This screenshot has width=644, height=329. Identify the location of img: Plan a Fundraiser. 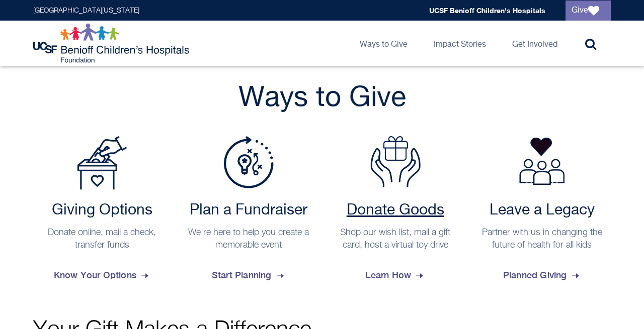
(248, 162).